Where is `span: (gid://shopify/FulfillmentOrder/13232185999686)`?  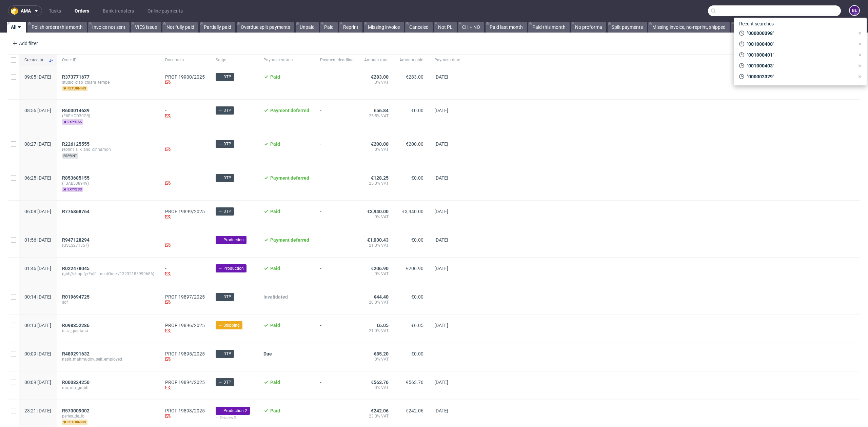 span: (gid://shopify/FulfillmentOrder/13232185999686) is located at coordinates (109, 273).